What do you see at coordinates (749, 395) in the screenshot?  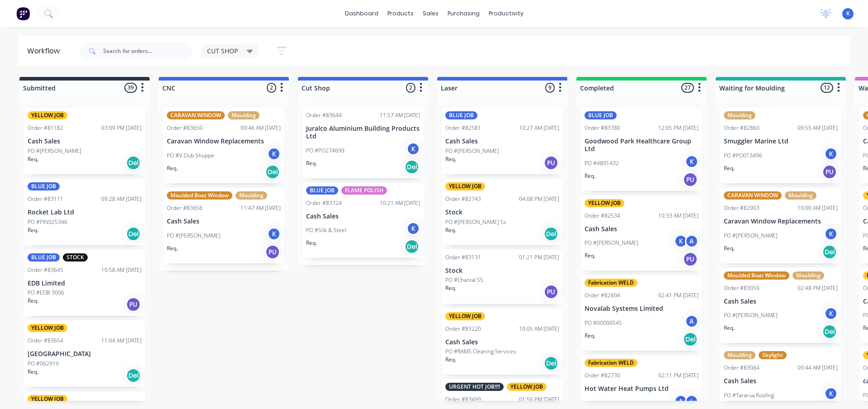 I see `p: PO #Tararua Roofing` at bounding box center [749, 395].